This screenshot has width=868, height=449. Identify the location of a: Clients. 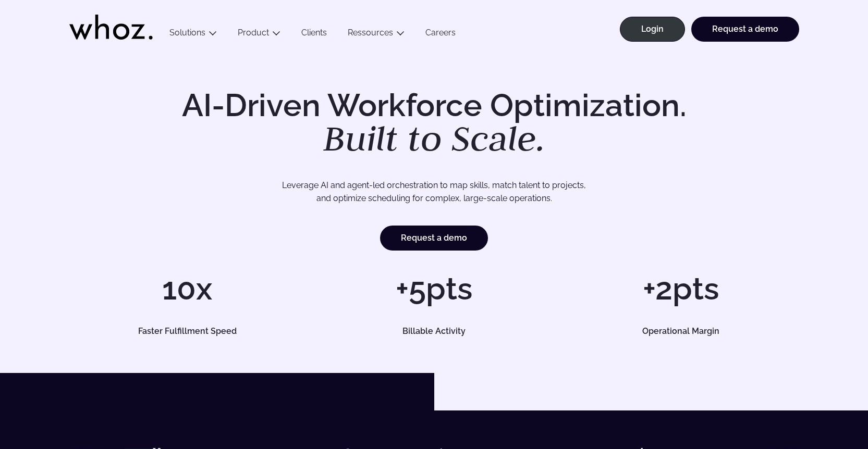
(314, 34).